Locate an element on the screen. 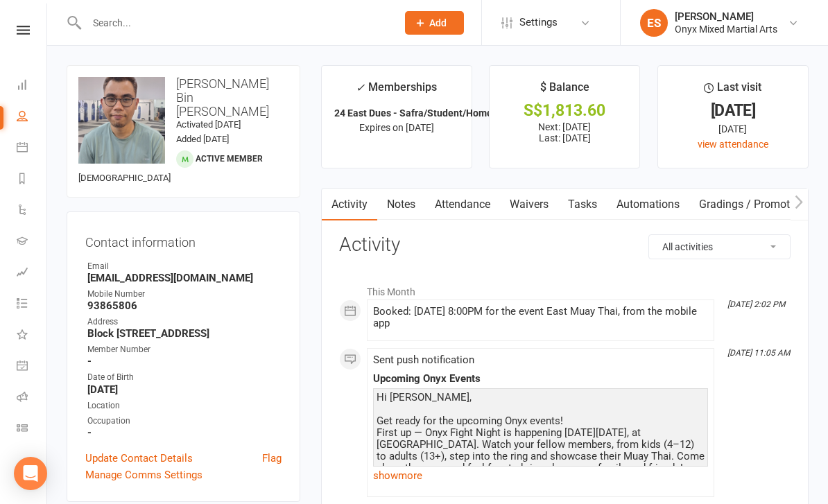  a: Update Contact Details is located at coordinates (138, 459).